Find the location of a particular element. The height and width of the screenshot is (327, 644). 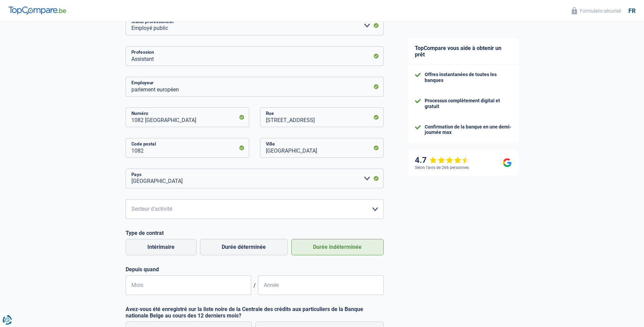

label: Avez-vous été enregistré sur la liste noire de la Centrale des crédits aux particuliers de la Ban... is located at coordinates (255, 312).